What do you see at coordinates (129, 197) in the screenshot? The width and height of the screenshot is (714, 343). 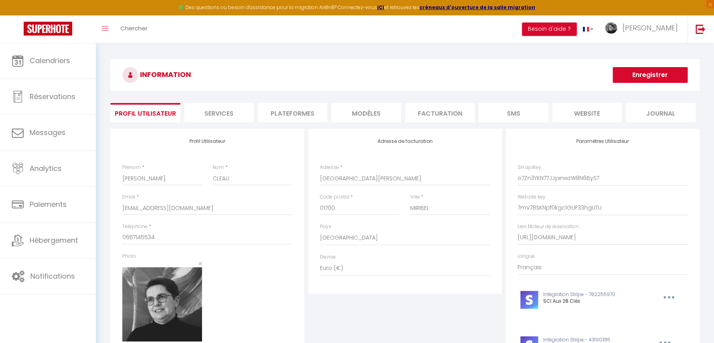 I see `label: Email` at bounding box center [129, 197].